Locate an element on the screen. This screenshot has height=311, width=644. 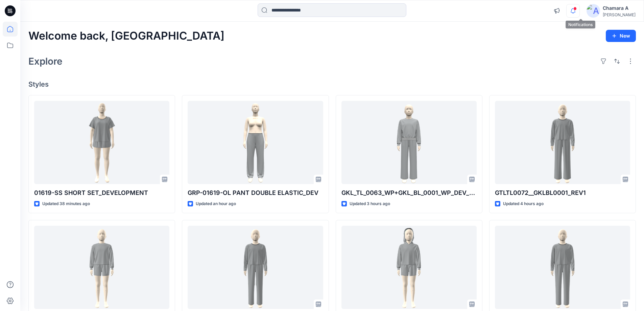
a: GRP-01619-OL PANT DOUBLE ELASTIC_DEV is located at coordinates (255, 142).